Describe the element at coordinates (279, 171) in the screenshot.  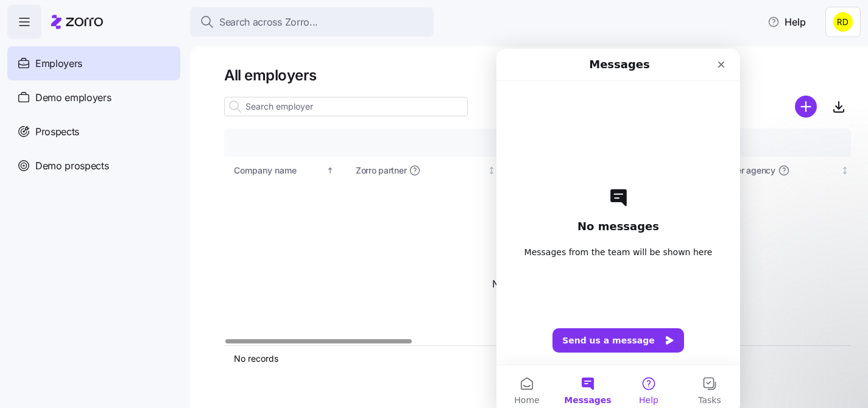
I see `div: Company name` at that location.